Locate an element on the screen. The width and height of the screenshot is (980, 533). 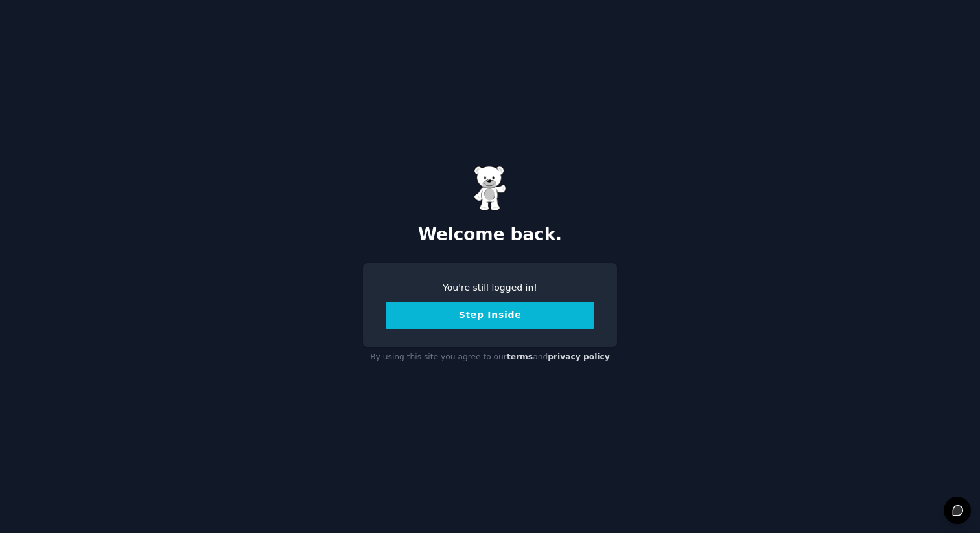
button: Step Inside is located at coordinates (490, 315).